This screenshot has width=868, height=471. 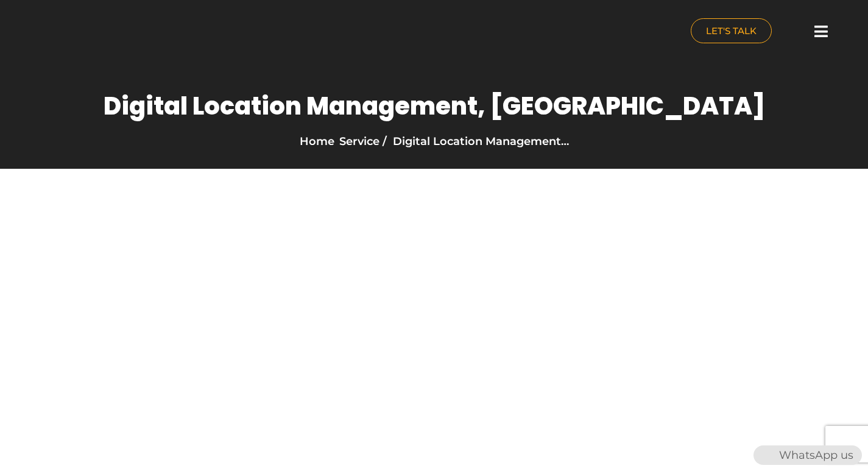 I want to click on a: nuance-qatar_logo, so click(x=217, y=32).